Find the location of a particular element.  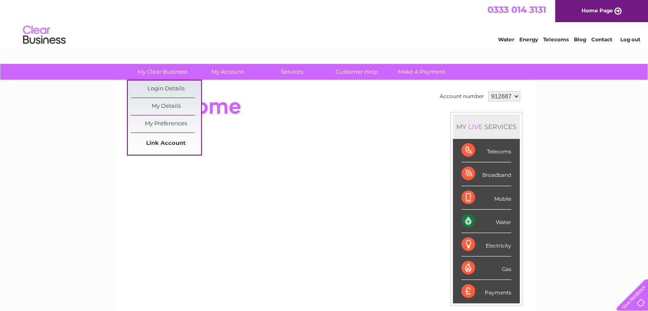

a: Services is located at coordinates (292, 72).